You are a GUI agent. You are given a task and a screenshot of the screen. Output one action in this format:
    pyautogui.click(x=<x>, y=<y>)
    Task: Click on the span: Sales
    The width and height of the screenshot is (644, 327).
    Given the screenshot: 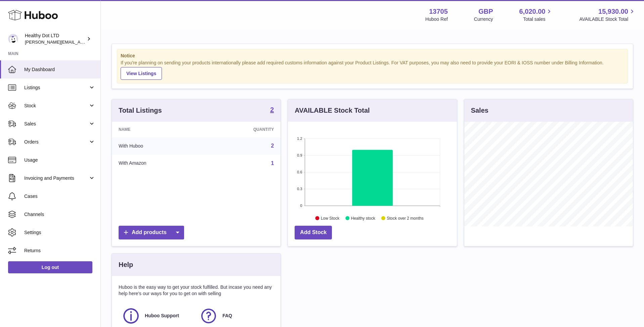 What is the action you would take?
    pyautogui.click(x=56, y=124)
    